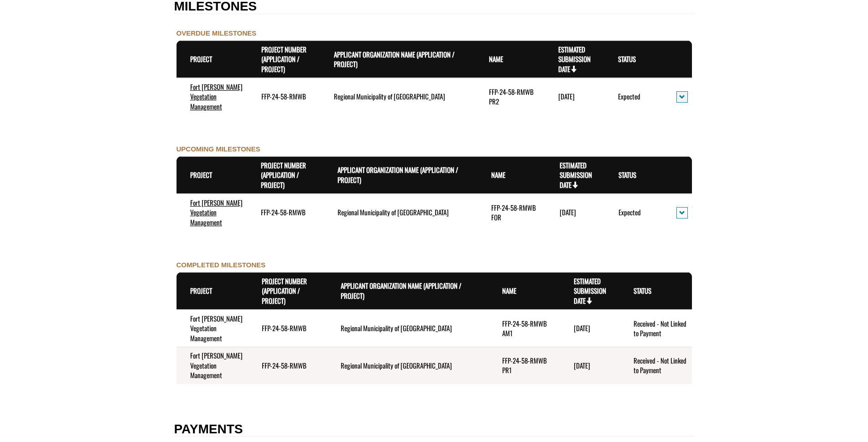 Image resolution: width=868 pixels, height=442 pixels. I want to click on label: File field for users to download amendment request template, so click(28, 66).